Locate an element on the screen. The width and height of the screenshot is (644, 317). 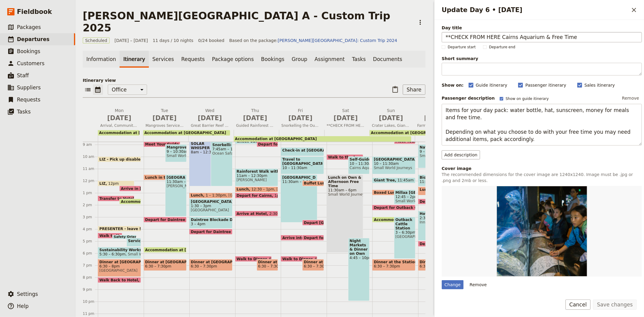
span: Daintree Blockade Debate is located at coordinates (210, 220).